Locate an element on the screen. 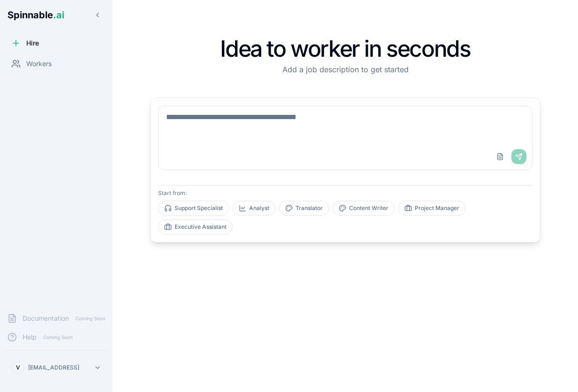  h1: Idea to worker in seconds is located at coordinates (346, 49).